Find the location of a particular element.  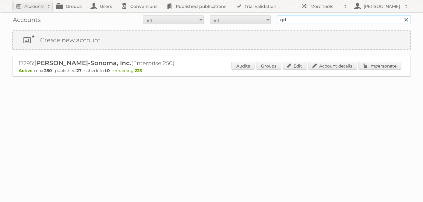

a: Groups is located at coordinates (268, 66).